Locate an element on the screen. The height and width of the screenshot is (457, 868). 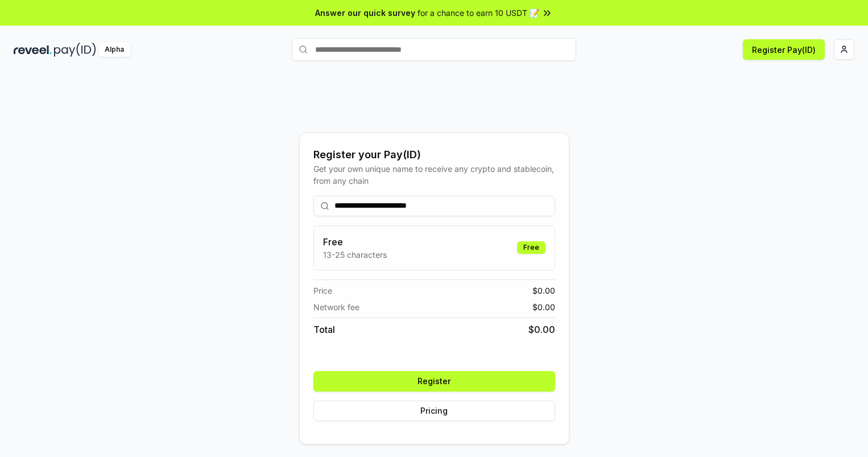
button: Register is located at coordinates (434, 381).